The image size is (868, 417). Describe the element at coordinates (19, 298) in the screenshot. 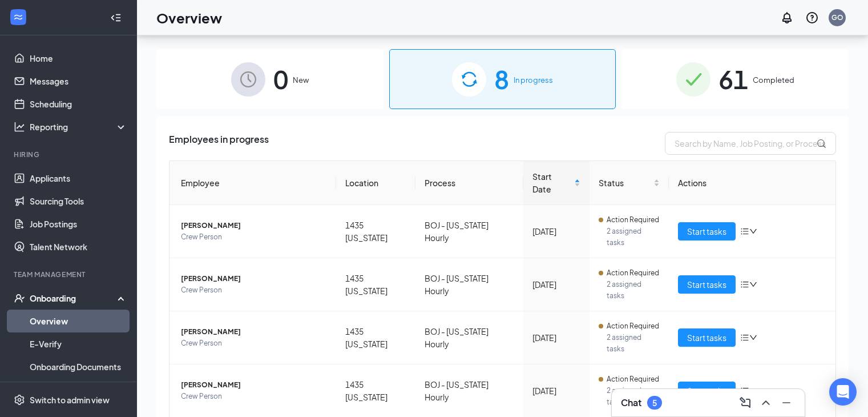

I see `svg: UserCheck` at that location.